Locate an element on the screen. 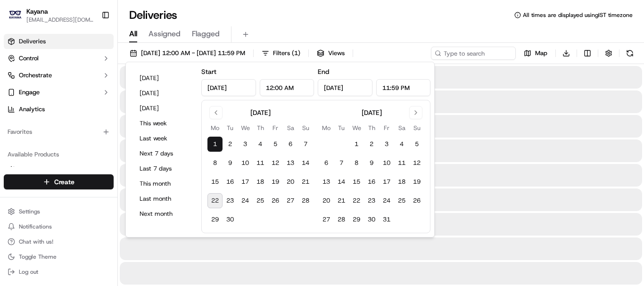  button: Log out is located at coordinates (59, 272).